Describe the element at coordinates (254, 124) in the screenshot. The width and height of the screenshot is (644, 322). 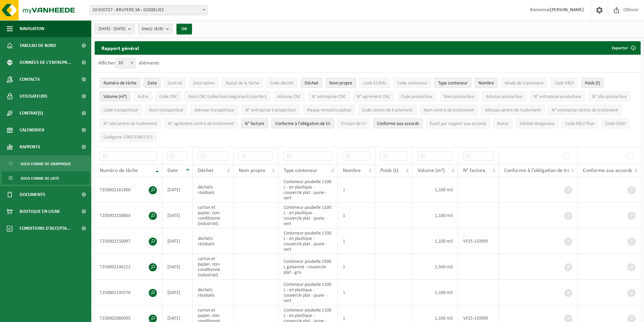
I see `span: N° facture` at that location.